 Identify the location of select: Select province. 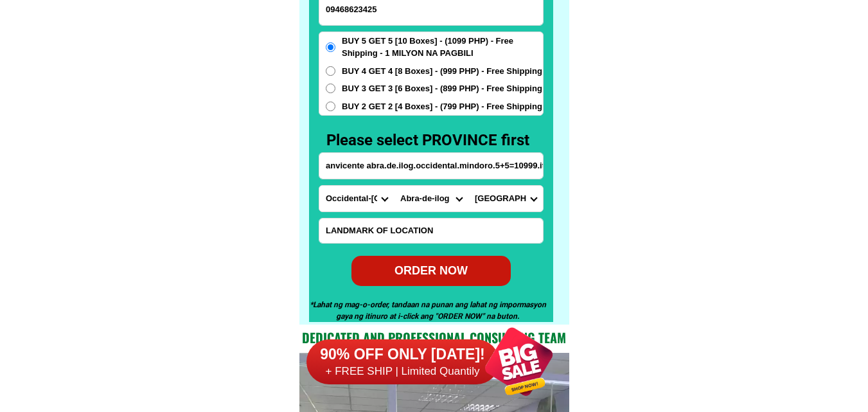
(356, 199).